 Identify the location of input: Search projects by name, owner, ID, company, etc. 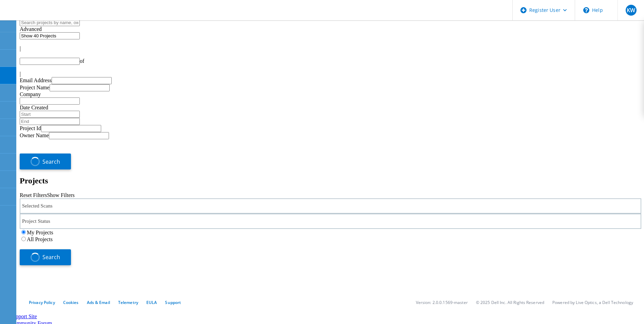
(50, 22).